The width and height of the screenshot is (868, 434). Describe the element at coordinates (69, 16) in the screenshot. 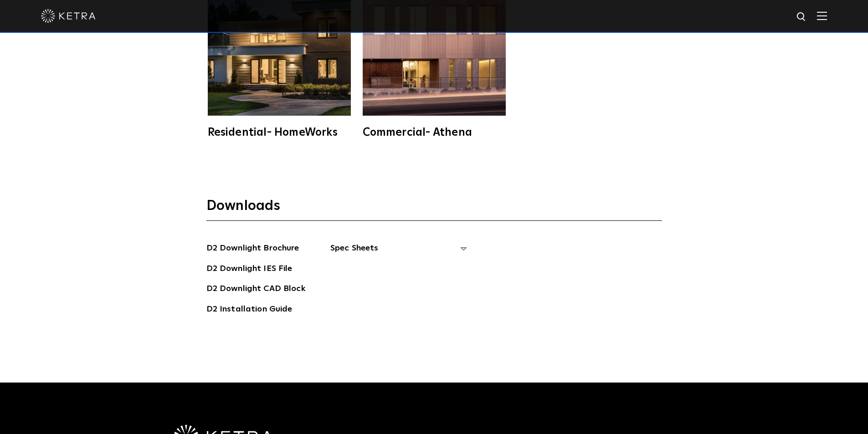

I see `img: ketra-logo-2019-white` at that location.